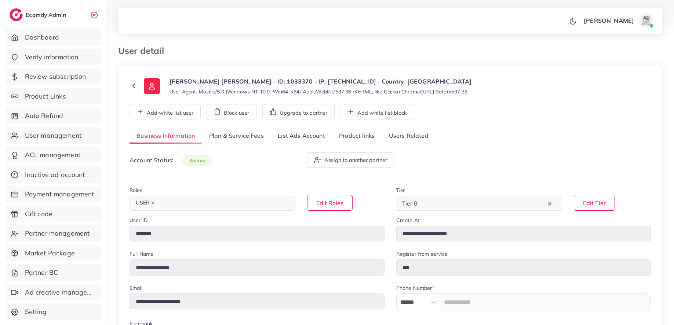 This screenshot has height=325, width=674. Describe the element at coordinates (53, 37) in the screenshot. I see `a: Dashboard` at that location.